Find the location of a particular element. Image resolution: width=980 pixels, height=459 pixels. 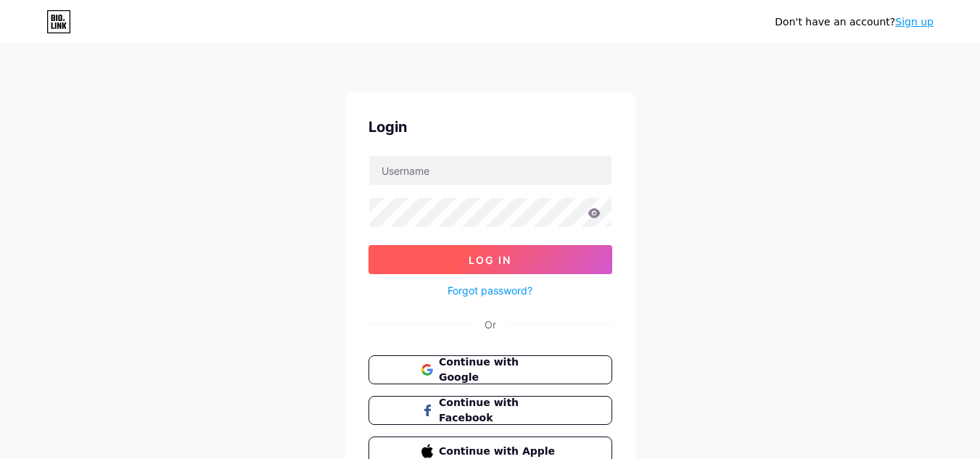

div: Or is located at coordinates (490, 324).